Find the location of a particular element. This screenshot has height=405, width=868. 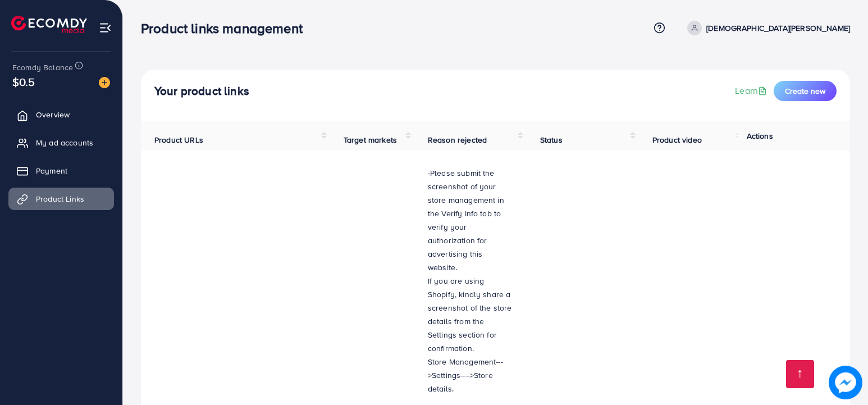

span: Overview is located at coordinates (53, 115).